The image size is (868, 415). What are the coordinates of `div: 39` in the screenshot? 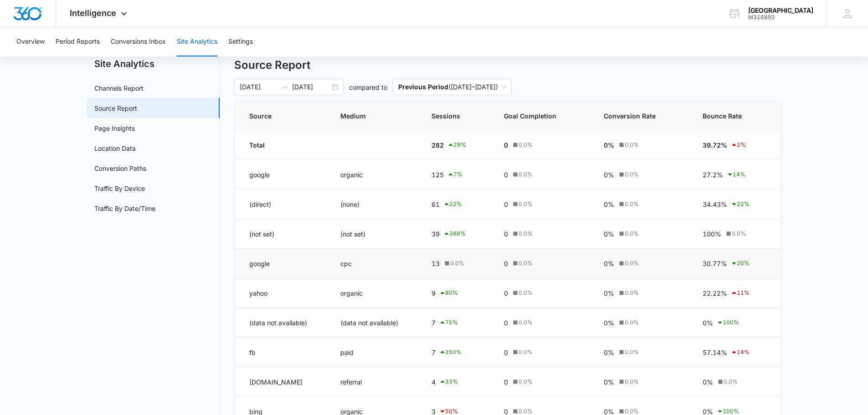 It's located at (457, 233).